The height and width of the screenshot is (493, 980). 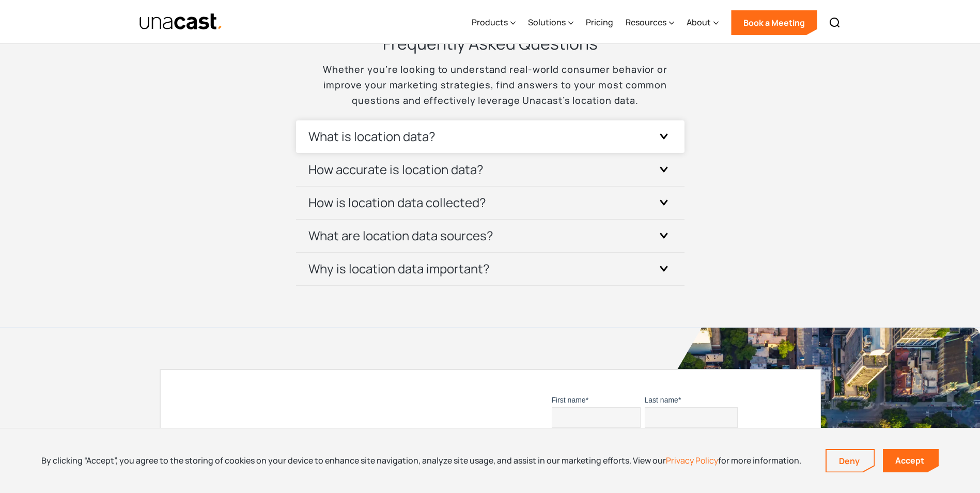 I want to click on a: Accept, so click(x=911, y=460).